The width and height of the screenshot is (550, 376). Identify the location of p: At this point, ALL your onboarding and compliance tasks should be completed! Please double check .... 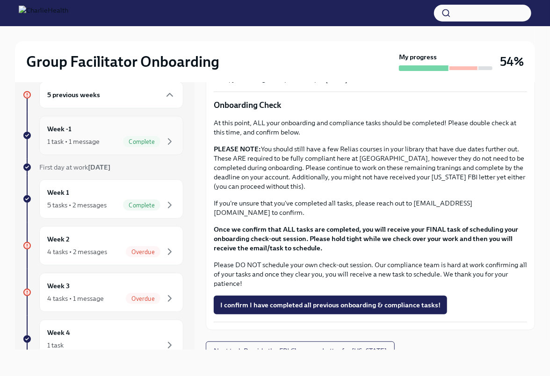
(370, 128).